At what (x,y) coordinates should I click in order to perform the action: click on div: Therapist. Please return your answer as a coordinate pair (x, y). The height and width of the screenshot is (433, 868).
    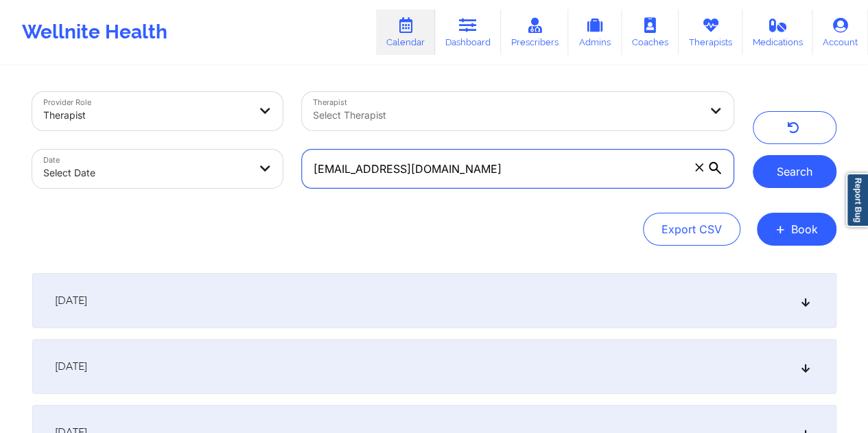
    Looking at the image, I should click on (146, 115).